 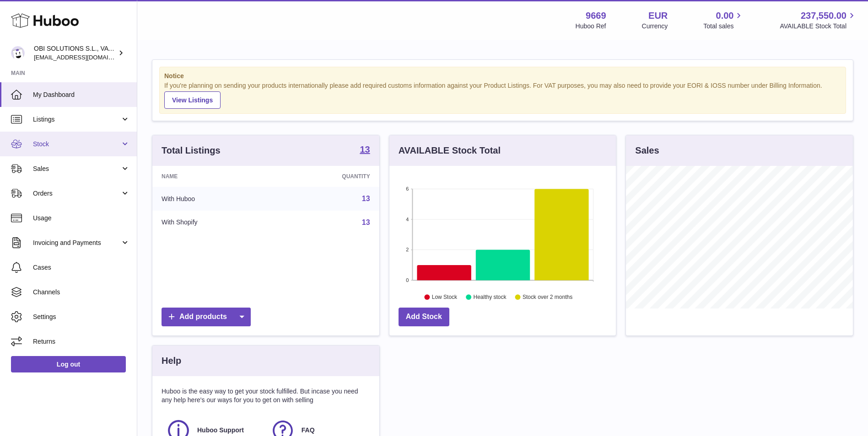 I want to click on h3: Sales, so click(x=647, y=150).